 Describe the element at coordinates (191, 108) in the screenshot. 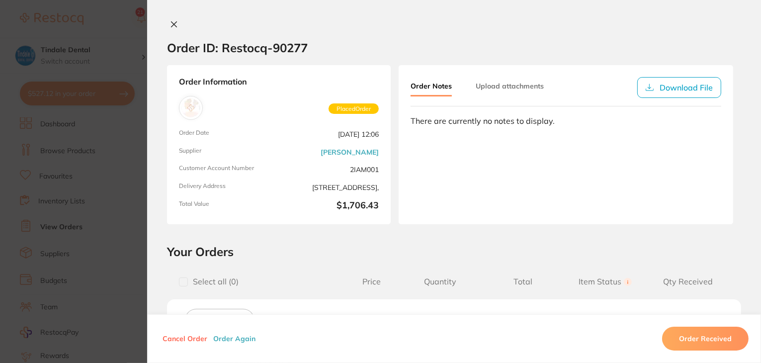

I see `img: Henry Schein Halas` at that location.